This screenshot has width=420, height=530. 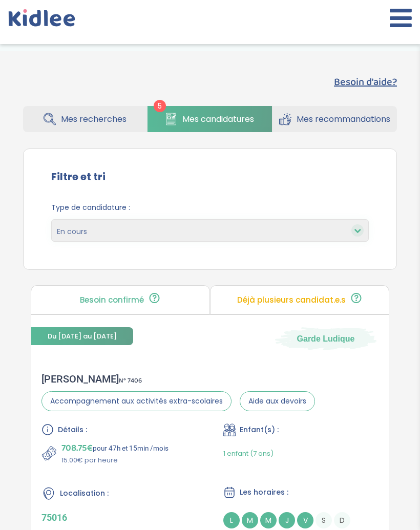 I want to click on span: V, so click(x=305, y=520).